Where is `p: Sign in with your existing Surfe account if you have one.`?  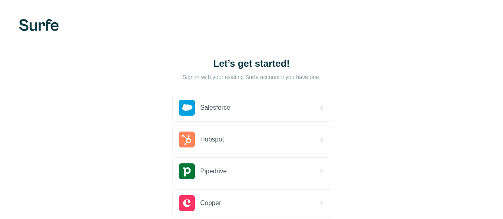
p: Sign in with your existing Surfe account if you have one. is located at coordinates (251, 77).